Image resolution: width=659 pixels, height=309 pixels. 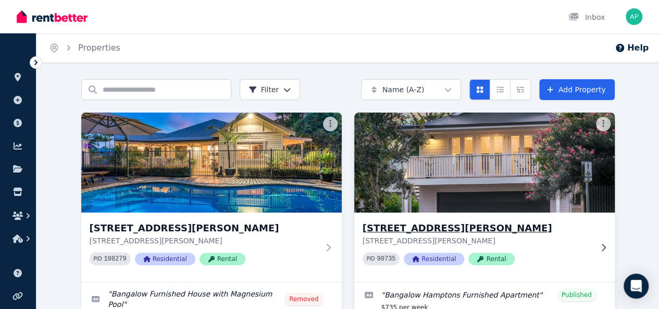 I want to click on img: Aurora Pagonis, so click(x=634, y=17).